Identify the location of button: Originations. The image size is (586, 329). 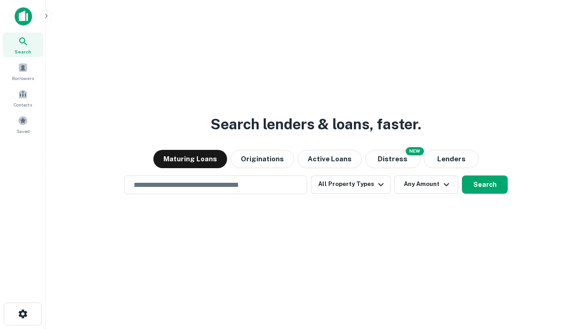
(262, 159).